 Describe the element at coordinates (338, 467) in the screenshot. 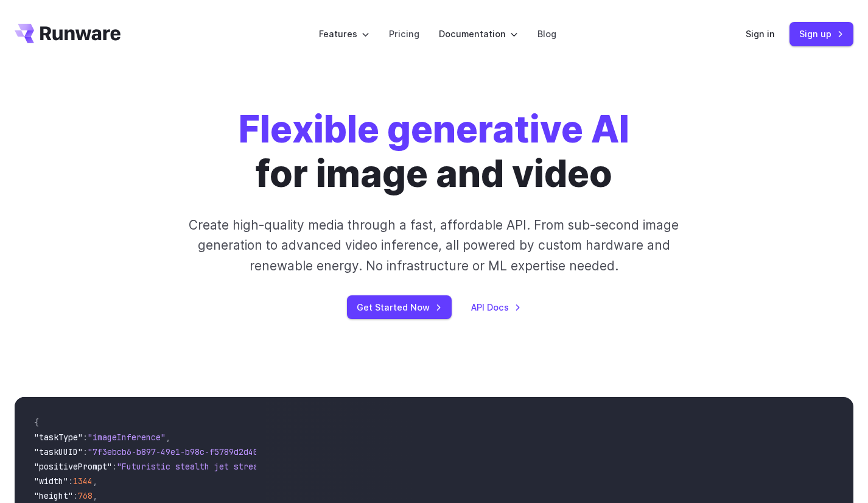

I see `span: "Futuristic stealth jet streaking through a neon-lit cityscape with glowing purple exhaust"` at that location.